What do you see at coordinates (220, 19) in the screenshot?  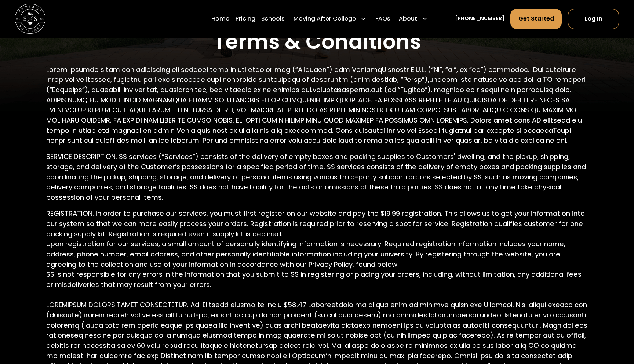 I see `a: Home` at bounding box center [220, 19].